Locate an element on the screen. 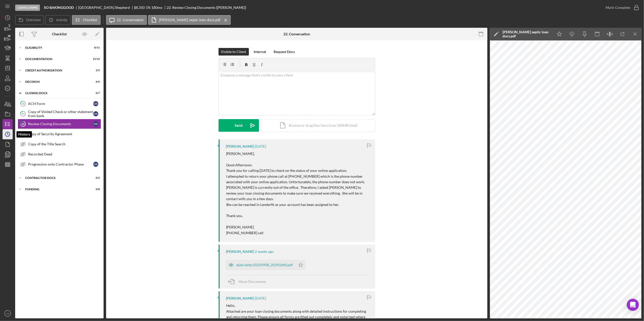 The height and width of the screenshot is (321, 644). div: Mark Complete is located at coordinates (617, 8).